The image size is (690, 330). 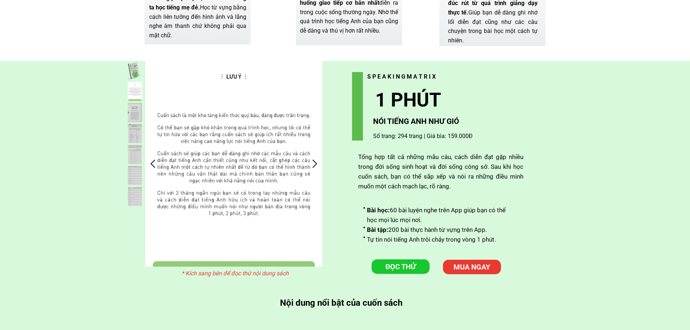 What do you see at coordinates (472, 267) in the screenshot?
I see `p: MUA NGAY` at bounding box center [472, 267].